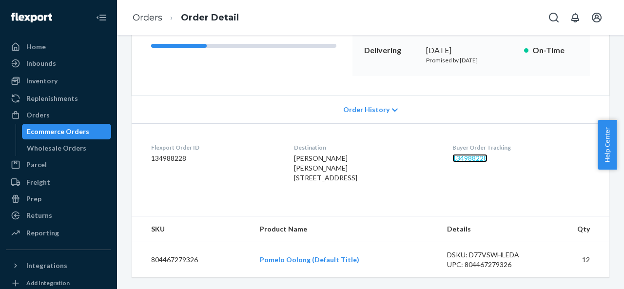 This screenshot has height=289, width=624. Describe the element at coordinates (67, 148) in the screenshot. I see `a: Wholesale Orders` at that location.